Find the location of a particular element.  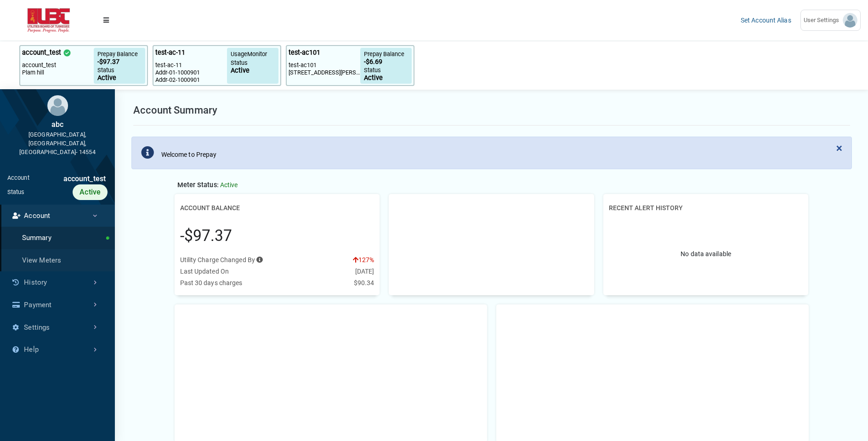

h1: Account Summary is located at coordinates (176, 110).